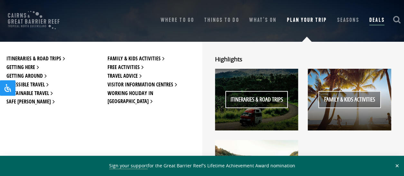 The image size is (404, 176). I want to click on a: Free Activities, so click(125, 68).